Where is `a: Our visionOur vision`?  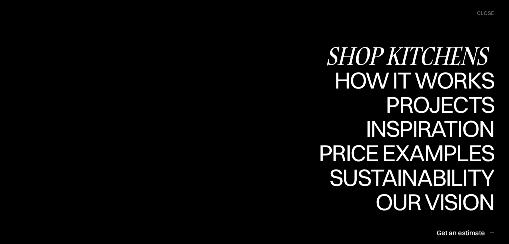
a: Our visionOur vision is located at coordinates (431, 202).